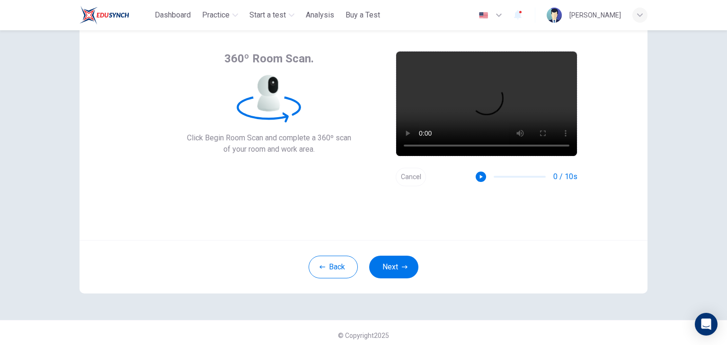 The height and width of the screenshot is (345, 727). What do you see at coordinates (173, 15) in the screenshot?
I see `span: Dashboard` at bounding box center [173, 15].